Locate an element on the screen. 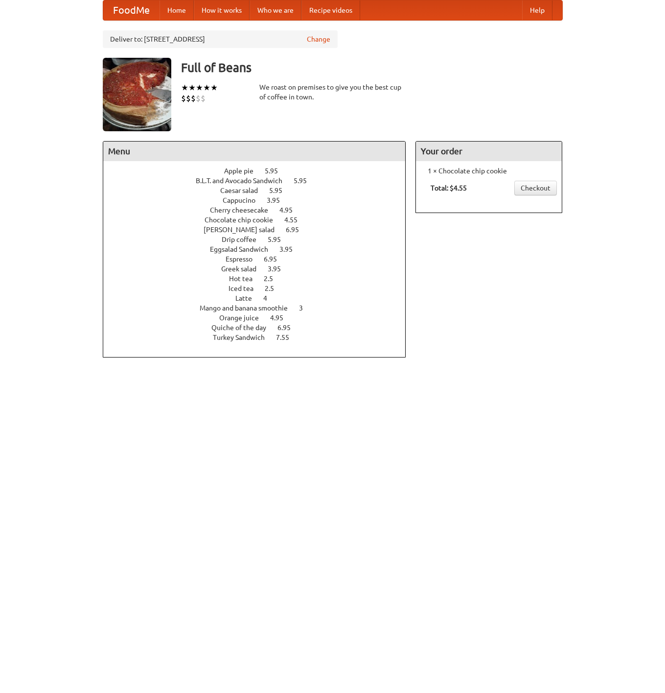 The height and width of the screenshot is (693, 665). a: Iced tea 2.5 is located at coordinates (260, 288).